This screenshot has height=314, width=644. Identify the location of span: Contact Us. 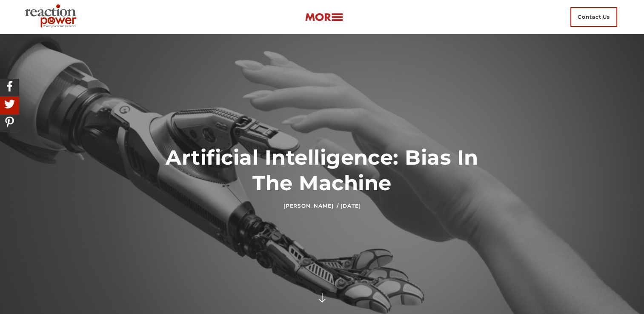
(594, 17).